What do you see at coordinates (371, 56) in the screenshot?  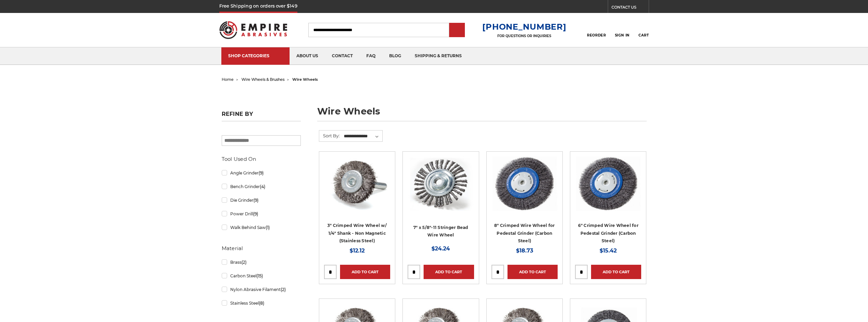 I see `a: faq` at bounding box center [371, 56].